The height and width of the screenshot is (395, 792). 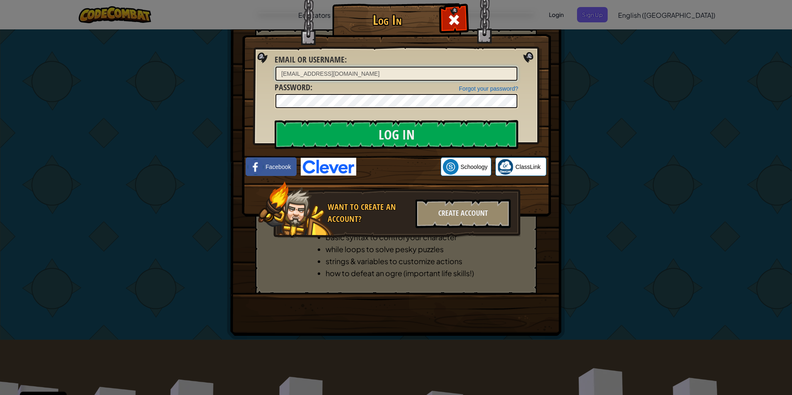 What do you see at coordinates (474, 167) in the screenshot?
I see `span: Schoology` at bounding box center [474, 167].